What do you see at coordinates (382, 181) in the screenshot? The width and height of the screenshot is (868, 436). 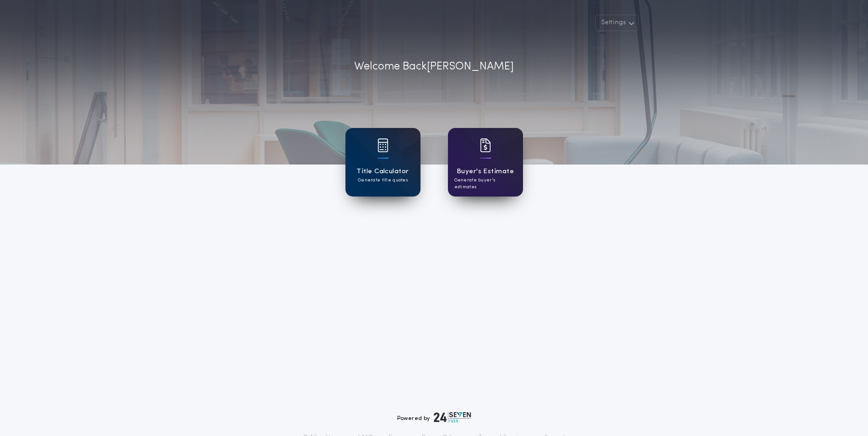 I see `p: Generate title quotes` at bounding box center [382, 181].